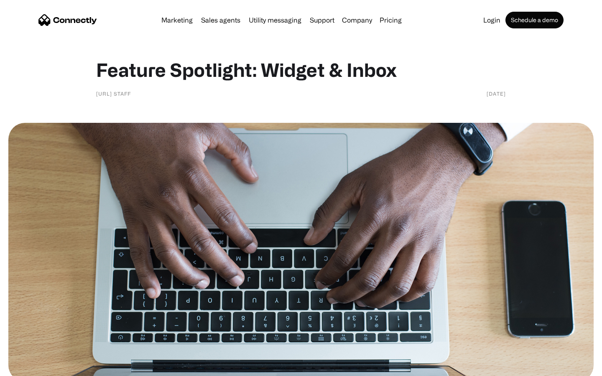 The width and height of the screenshot is (602, 376). I want to click on a: Utility messaging, so click(275, 20).